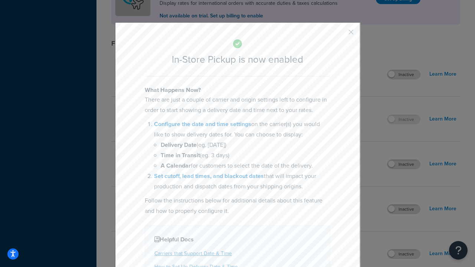  What do you see at coordinates (237, 59) in the screenshot?
I see `h2: In-Store Pickup is now enabled` at bounding box center [237, 59].